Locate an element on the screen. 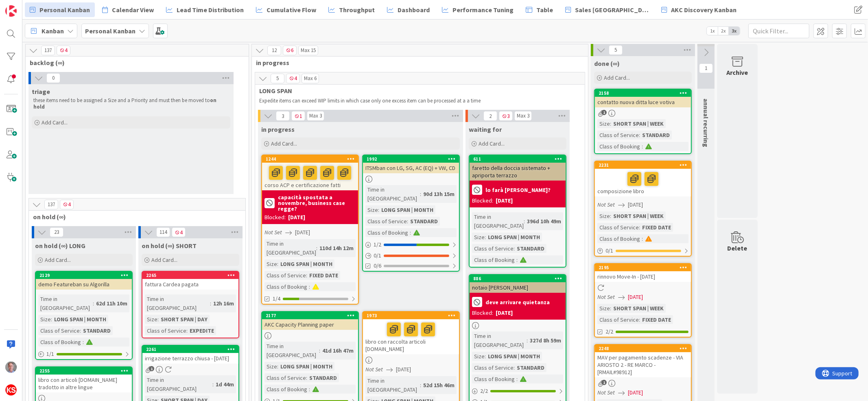  div: 611faretto della doccia sistemato + apriporta terrazzo is located at coordinates (517, 168).